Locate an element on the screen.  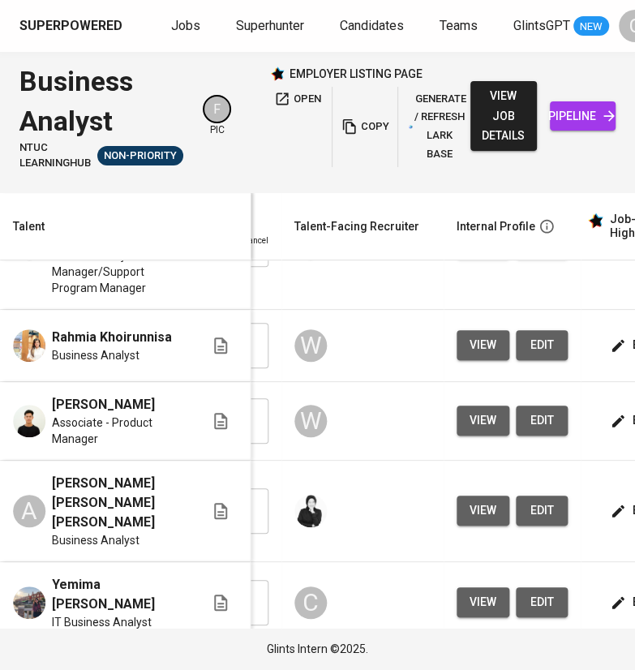
div: Superpowered is located at coordinates (71, 26).